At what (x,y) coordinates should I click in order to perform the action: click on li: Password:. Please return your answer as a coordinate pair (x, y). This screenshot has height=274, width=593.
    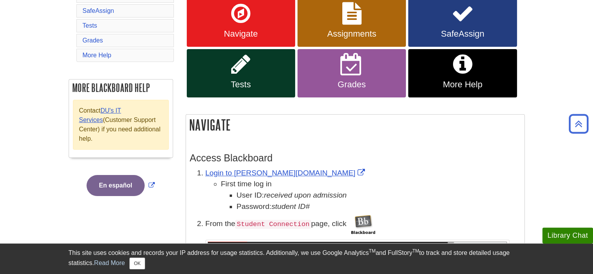
    Looking at the image, I should click on (378, 207).